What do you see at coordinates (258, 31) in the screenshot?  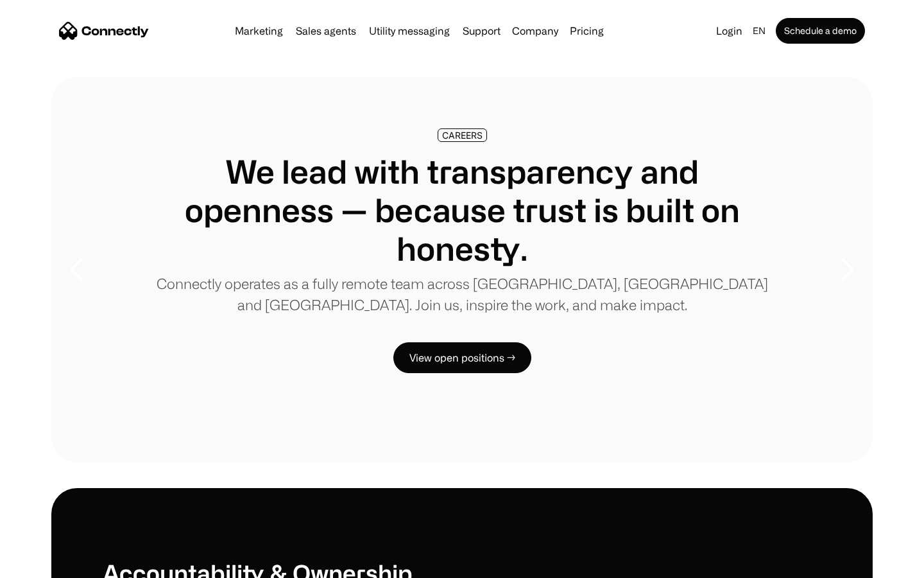 I see `a: Marketing` at bounding box center [258, 31].